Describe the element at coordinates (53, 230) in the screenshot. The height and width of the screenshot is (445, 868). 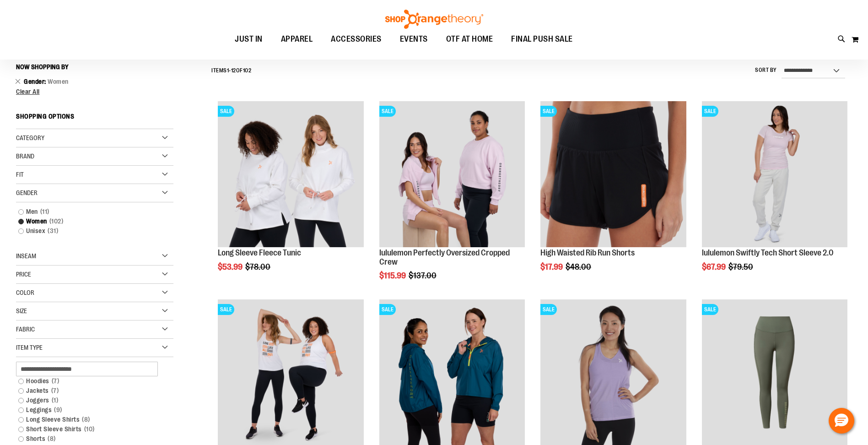
I see `span: 31` at that location.